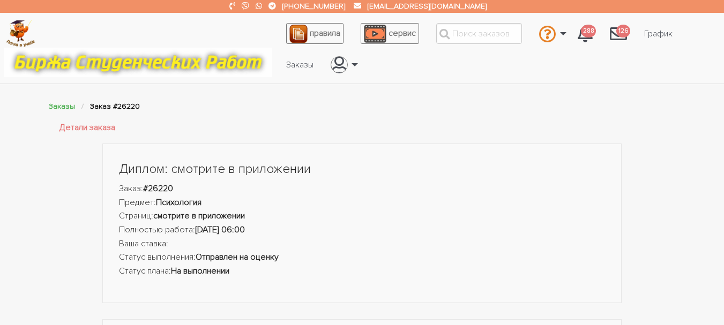  What do you see at coordinates (390, 33) in the screenshot?
I see `a: сервис` at bounding box center [390, 33].